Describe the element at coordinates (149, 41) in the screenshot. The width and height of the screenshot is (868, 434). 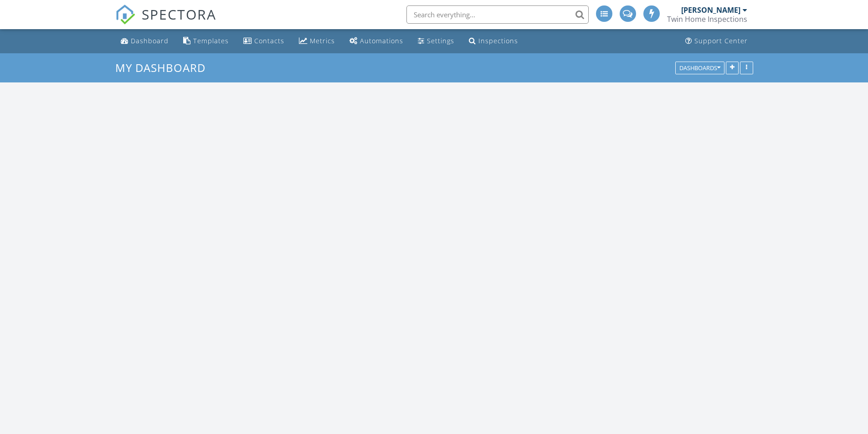
I see `div: Dashboard` at that location.